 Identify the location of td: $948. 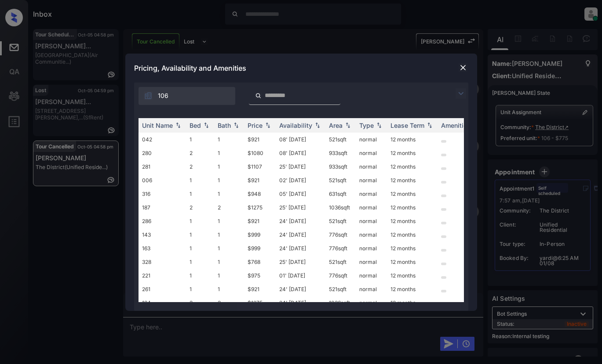
(260, 194).